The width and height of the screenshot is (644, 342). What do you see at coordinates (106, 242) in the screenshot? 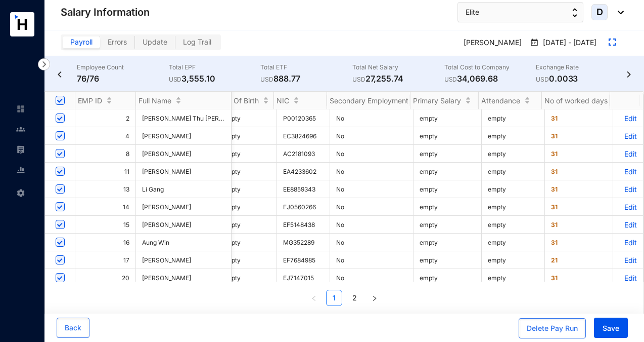
I see `td: 16` at bounding box center [106, 242].